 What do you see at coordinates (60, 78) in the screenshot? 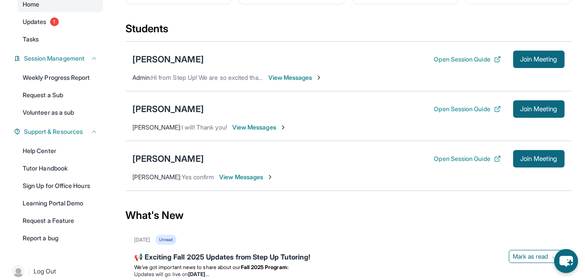
I see `a: Weekly Progress Report` at bounding box center [60, 78].